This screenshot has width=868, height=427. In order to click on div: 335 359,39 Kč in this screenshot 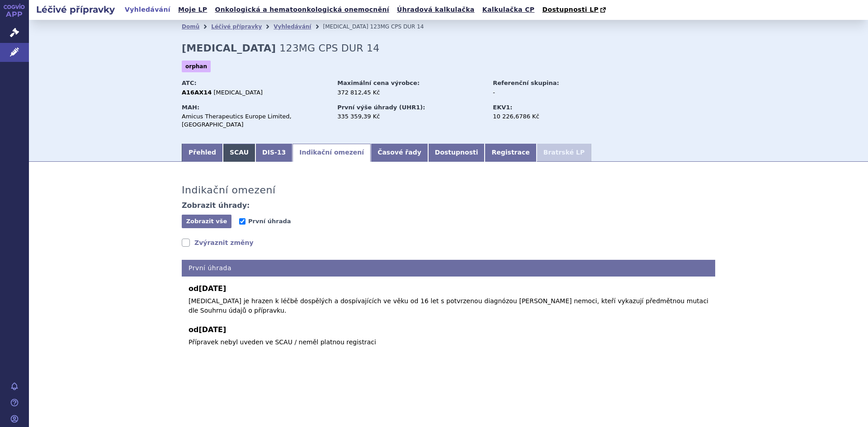, I will do `click(411, 116)`.